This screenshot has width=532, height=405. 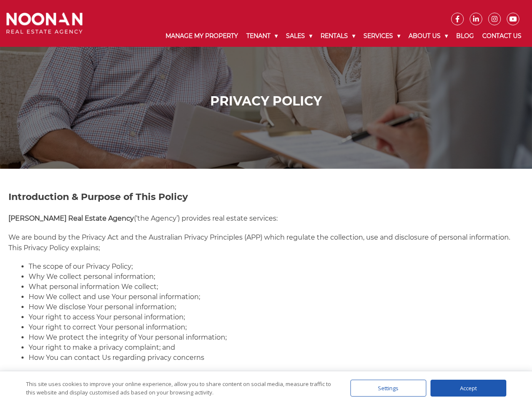 I want to click on a: Manage My Property, so click(x=202, y=36).